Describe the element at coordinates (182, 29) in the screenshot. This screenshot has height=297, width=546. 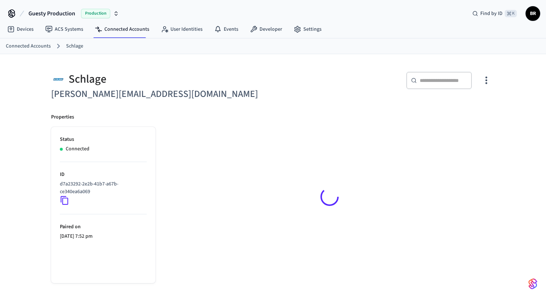
I see `a: User Identities` at that location.